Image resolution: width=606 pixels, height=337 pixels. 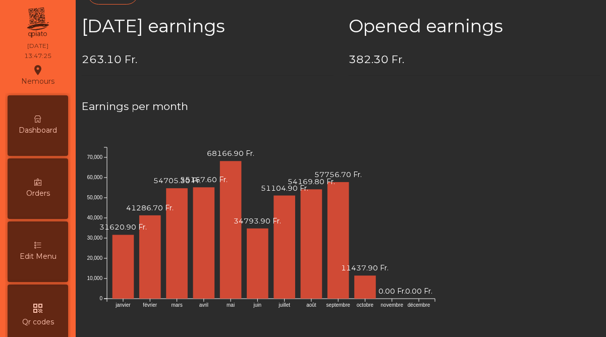 I want to click on text: décembre, so click(x=419, y=305).